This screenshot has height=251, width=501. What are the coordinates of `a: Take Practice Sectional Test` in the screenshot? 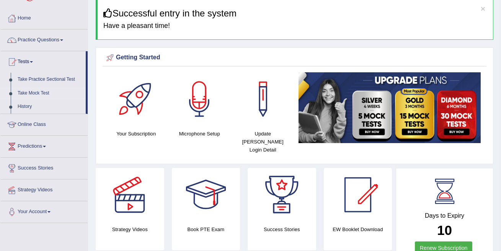 It's located at (50, 80).